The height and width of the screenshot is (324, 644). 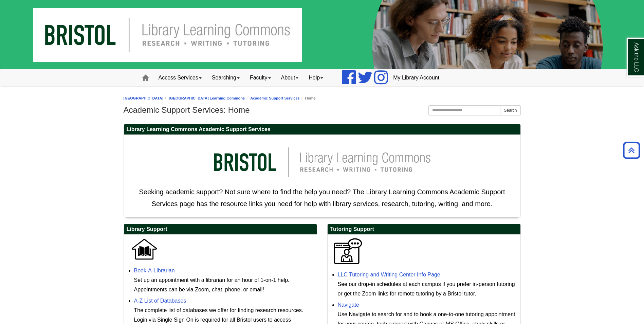 I want to click on a: Help, so click(x=316, y=78).